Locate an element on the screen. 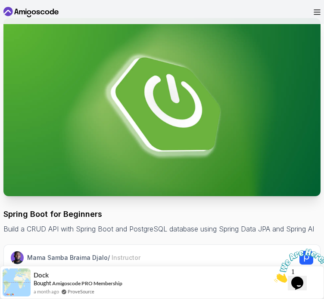 This screenshot has width=324, height=299. div: Open Menu is located at coordinates (317, 12).